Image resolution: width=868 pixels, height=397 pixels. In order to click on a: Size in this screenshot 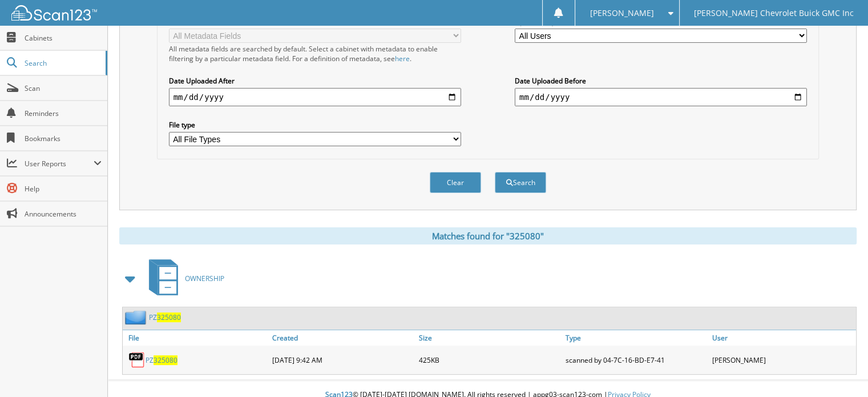, I will do `click(489, 337)`.